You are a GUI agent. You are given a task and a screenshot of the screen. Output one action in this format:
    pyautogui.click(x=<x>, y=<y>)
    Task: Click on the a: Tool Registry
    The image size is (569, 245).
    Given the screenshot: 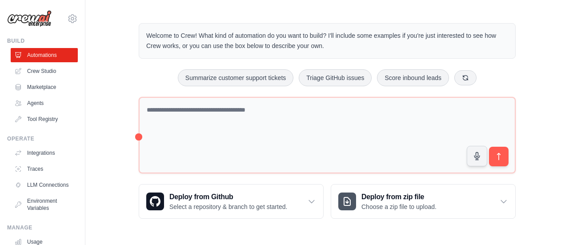 What is the action you would take?
    pyautogui.click(x=44, y=119)
    